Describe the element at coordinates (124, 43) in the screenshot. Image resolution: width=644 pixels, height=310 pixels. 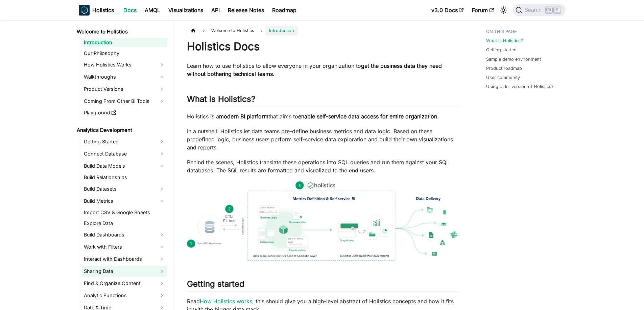
I see `a: Introduction` at that location.